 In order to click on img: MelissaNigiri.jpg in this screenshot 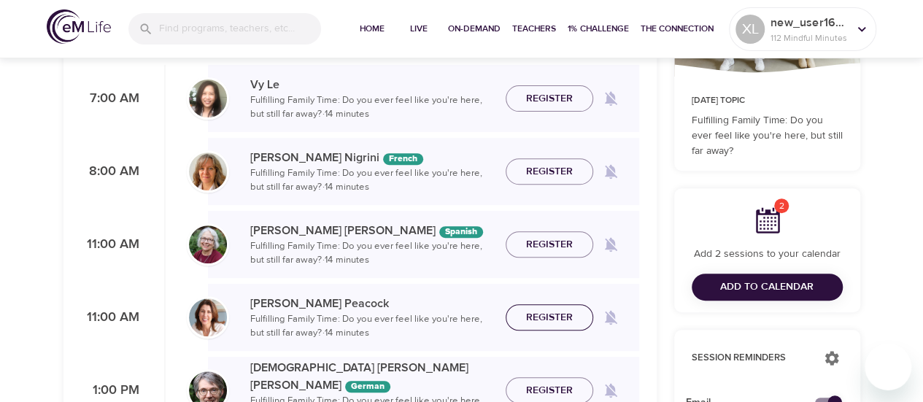, I will do `click(208, 171)`.